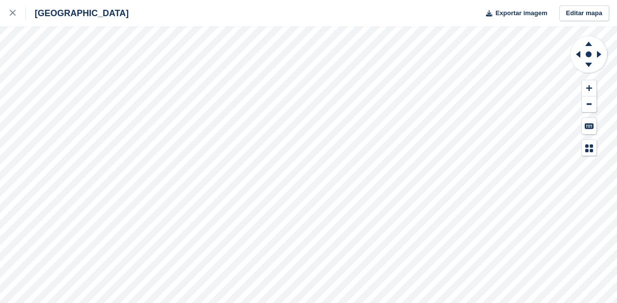  What do you see at coordinates (589, 104) in the screenshot?
I see `button: Zoom Out` at bounding box center [589, 104].